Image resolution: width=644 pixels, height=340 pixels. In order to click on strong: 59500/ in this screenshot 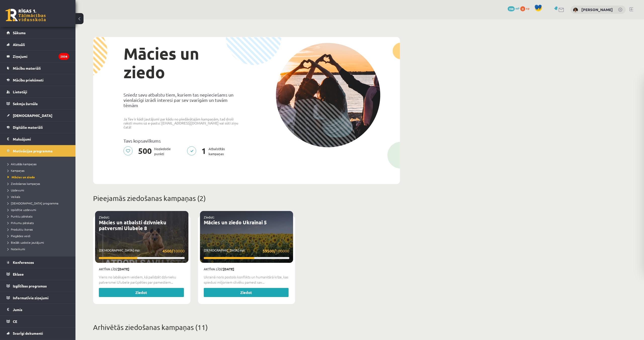, I will do `click(269, 251)`.